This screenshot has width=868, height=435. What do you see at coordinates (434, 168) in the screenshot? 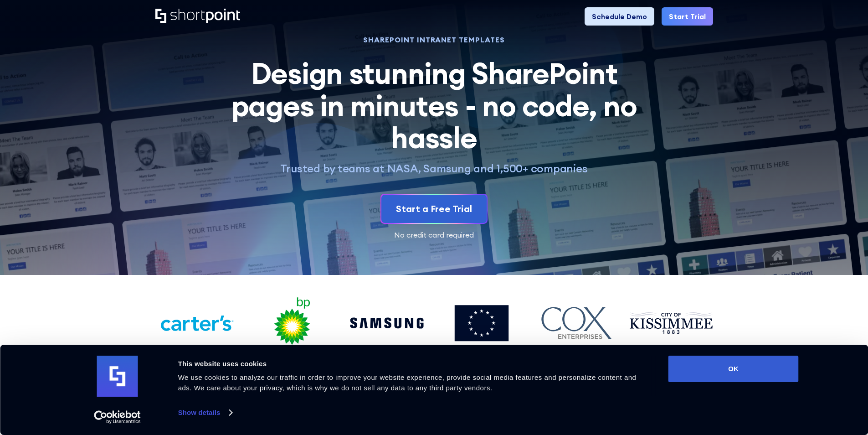
I see `p: Trusted by teams at NASA, Samsung and 1,500+ companies` at bounding box center [434, 168].